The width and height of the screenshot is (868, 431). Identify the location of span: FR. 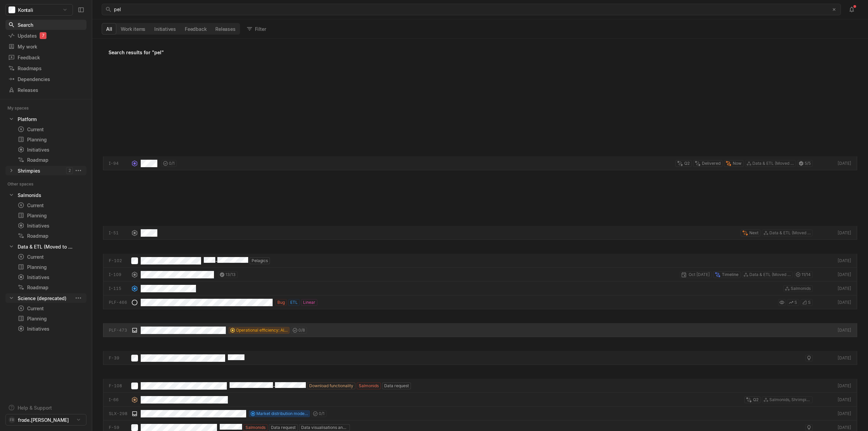
(12, 420).